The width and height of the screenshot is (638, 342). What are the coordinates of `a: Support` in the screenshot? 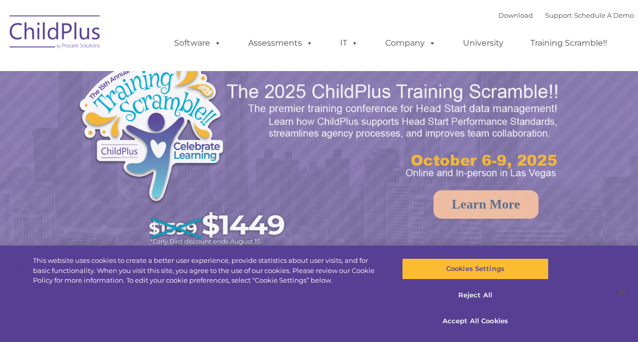 It's located at (558, 15).